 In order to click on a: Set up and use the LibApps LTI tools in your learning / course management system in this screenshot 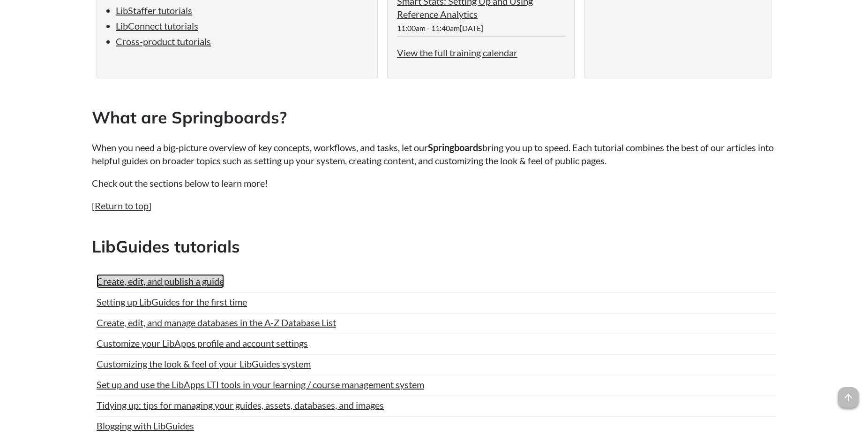, I will do `click(260, 385)`.